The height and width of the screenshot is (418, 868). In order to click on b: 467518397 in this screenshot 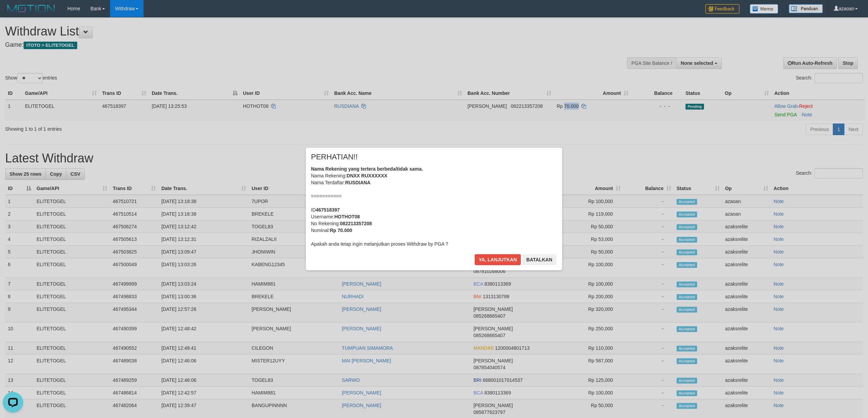, I will do `click(328, 210)`.